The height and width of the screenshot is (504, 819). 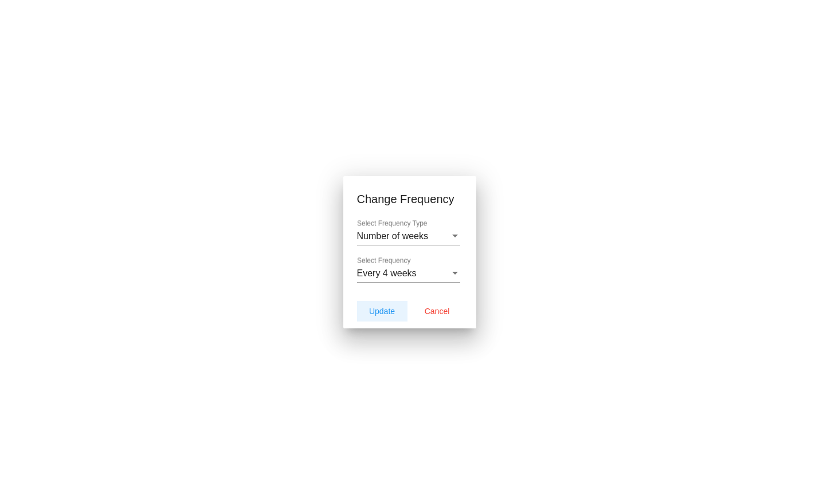 I want to click on mat-select: Select Frequency Type, so click(x=408, y=236).